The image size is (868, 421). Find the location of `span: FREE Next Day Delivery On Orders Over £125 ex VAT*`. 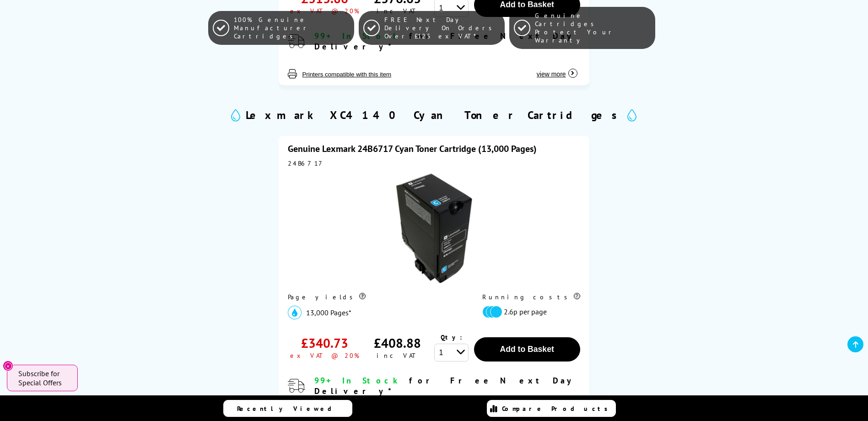

span: FREE Next Day Delivery On Orders Over £125 ex VAT* is located at coordinates (442, 28).